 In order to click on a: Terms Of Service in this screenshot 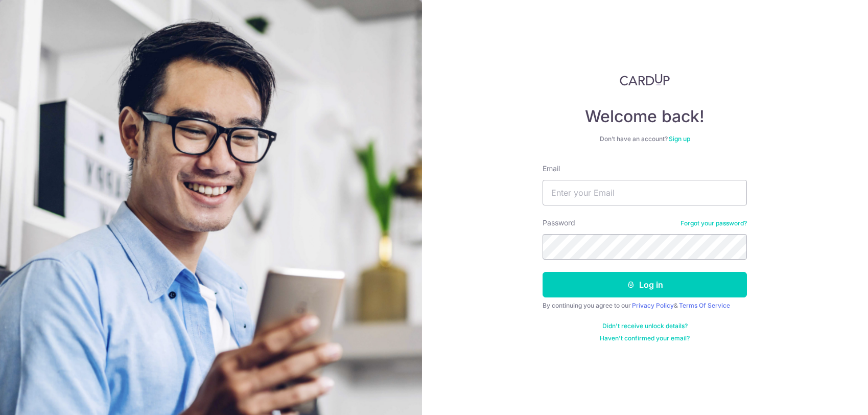, I will do `click(705, 305)`.